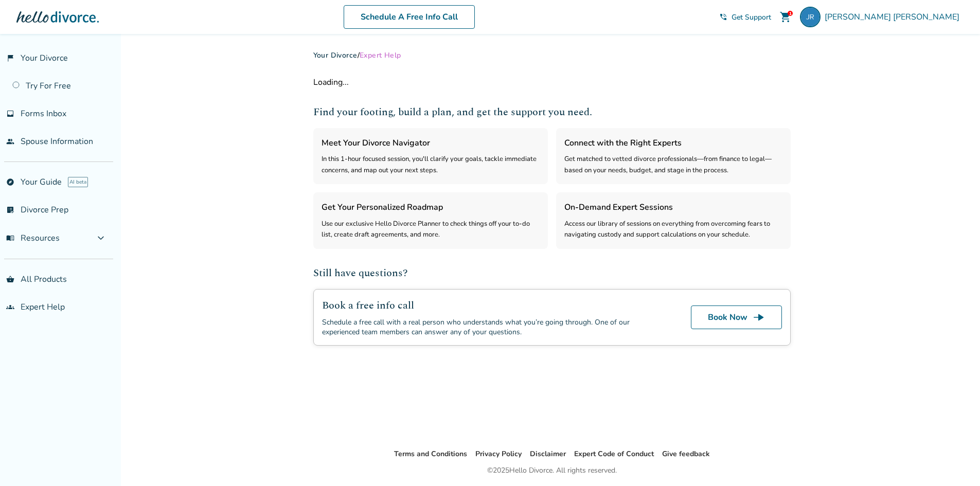 This screenshot has height=486, width=980. I want to click on div: © 2025 Hello Divorce. All rights reserved., so click(552, 470).